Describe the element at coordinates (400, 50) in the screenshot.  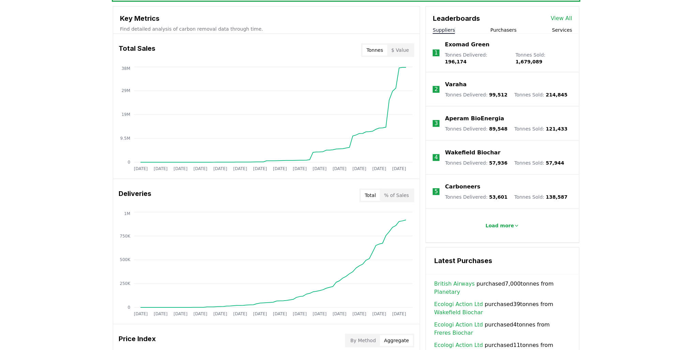
I see `button: $ Value` at that location.